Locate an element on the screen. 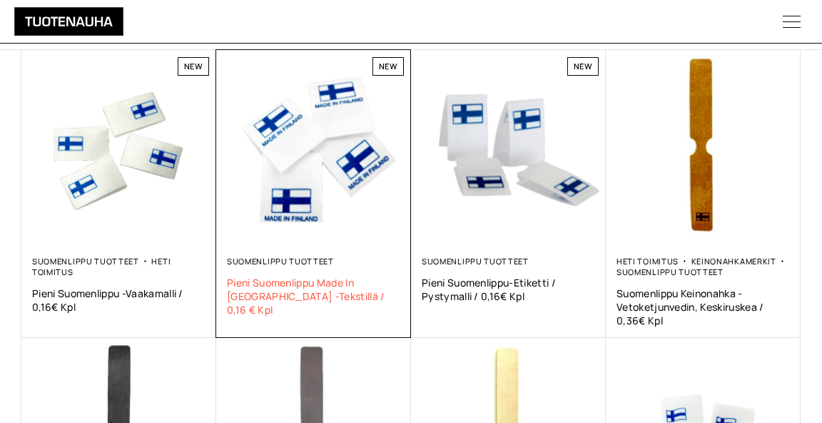  img: Tuotenauha Oy is located at coordinates (69, 21).